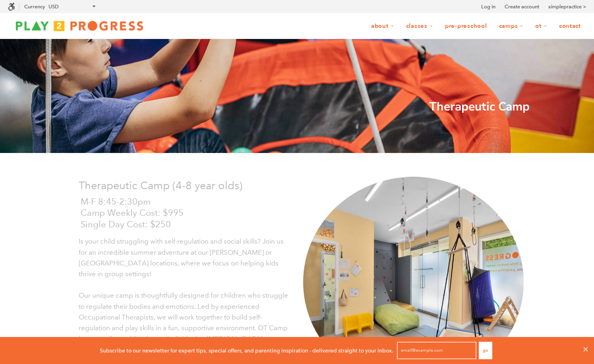 This screenshot has height=364, width=594. What do you see at coordinates (486, 351) in the screenshot?
I see `button: Go` at bounding box center [486, 351].